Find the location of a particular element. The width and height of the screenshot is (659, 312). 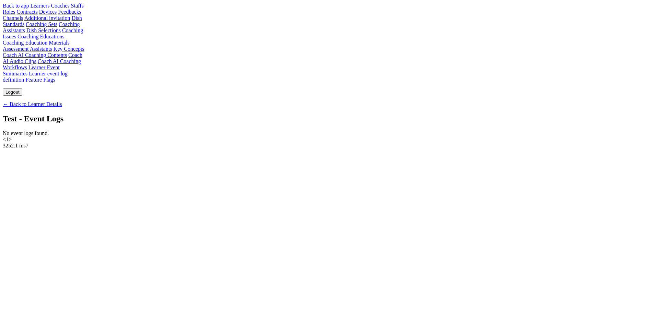

a: Feedbacks is located at coordinates (70, 12).